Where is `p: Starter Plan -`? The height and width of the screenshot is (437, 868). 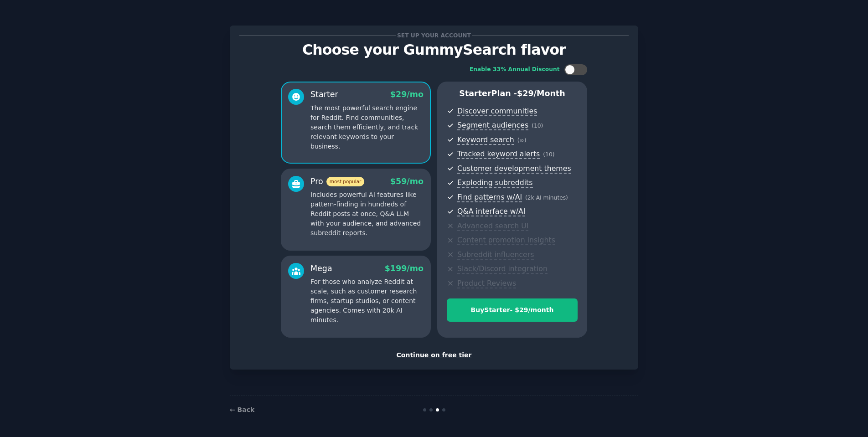 p: Starter Plan - is located at coordinates (512, 93).